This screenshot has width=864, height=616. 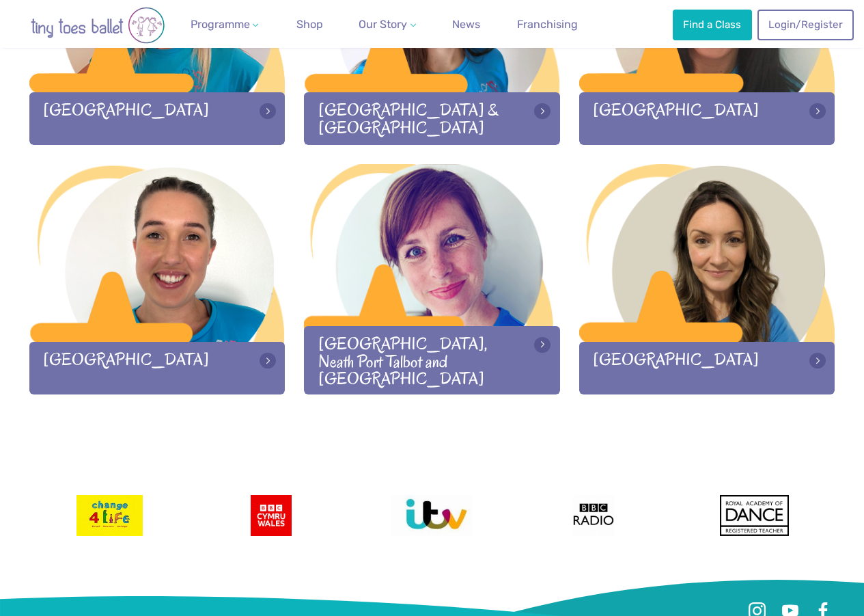 I want to click on a: Shop, so click(x=310, y=25).